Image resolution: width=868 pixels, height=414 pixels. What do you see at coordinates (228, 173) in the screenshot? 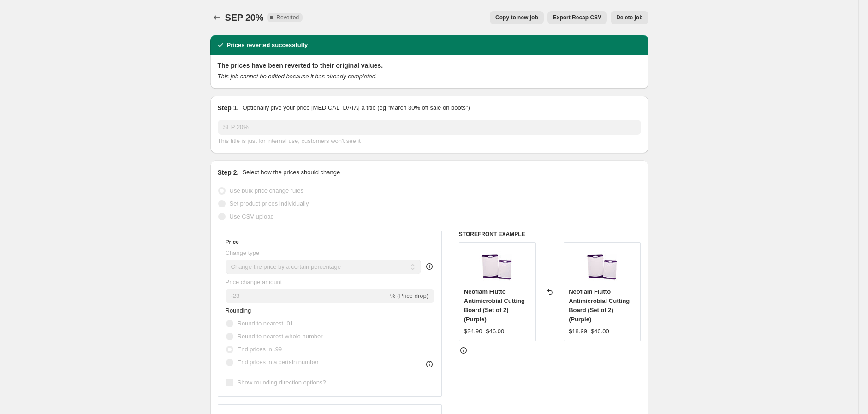
I see `h2: Step 2.` at bounding box center [228, 173].